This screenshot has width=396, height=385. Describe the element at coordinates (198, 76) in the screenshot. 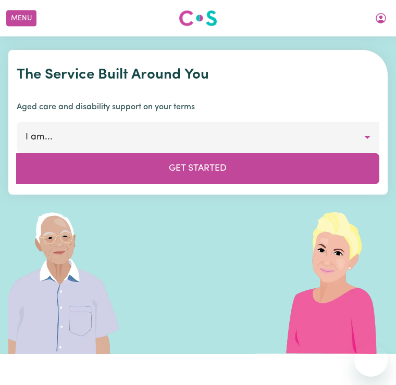

I see `h1: The Service Built Around You` at that location.